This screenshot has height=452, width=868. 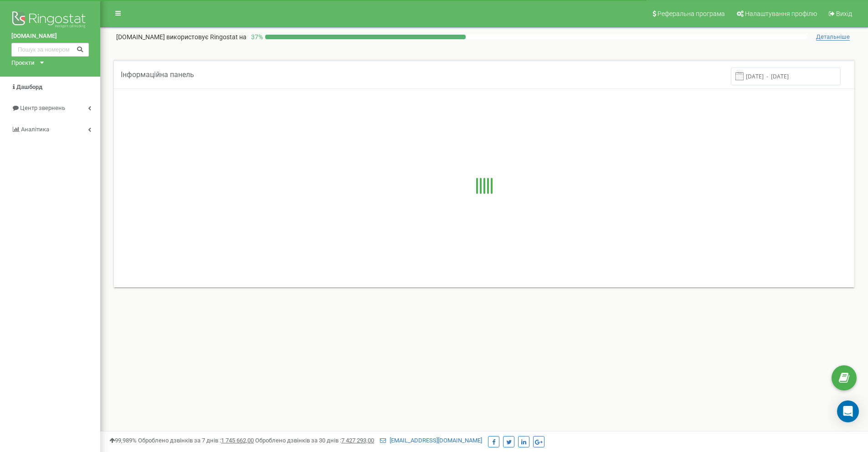 I want to click on span: Оброблено дзвінків за 30 днів :, so click(x=315, y=440).